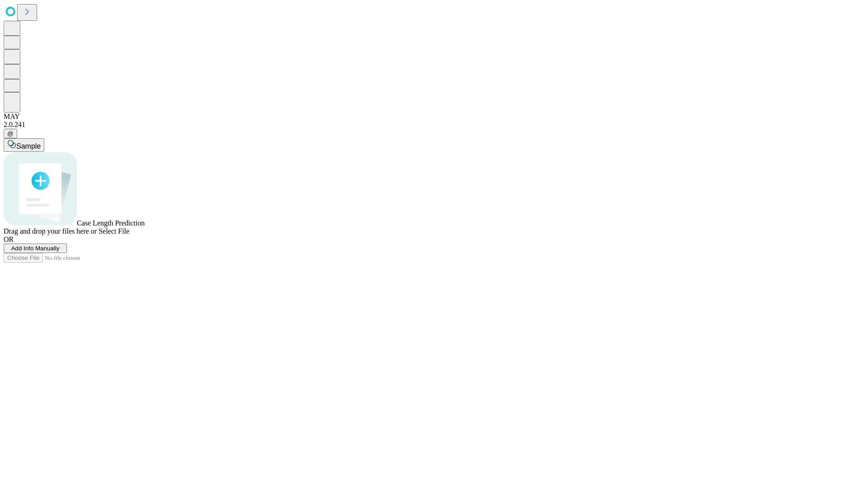 The width and height of the screenshot is (868, 488). I want to click on div: 2.0.241, so click(434, 125).